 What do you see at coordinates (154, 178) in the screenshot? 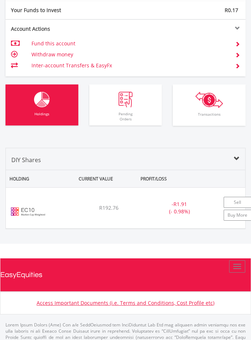
I see `div: PROFIT/LOSS` at bounding box center [154, 178].